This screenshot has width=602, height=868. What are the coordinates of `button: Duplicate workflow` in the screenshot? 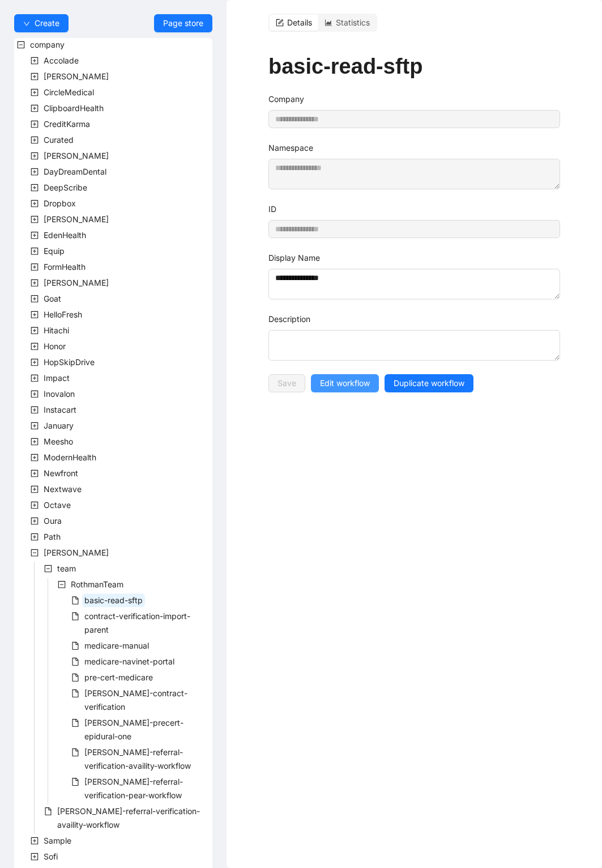 It's located at (429, 383).